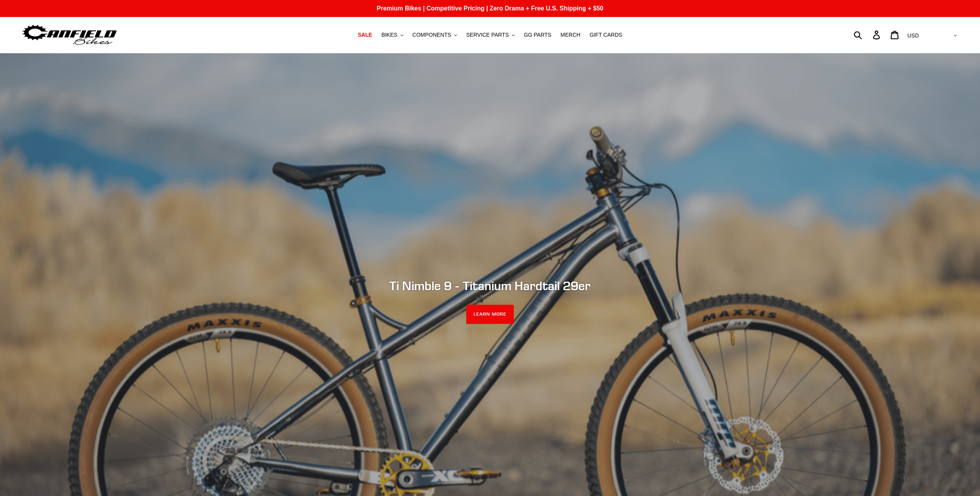 This screenshot has width=980, height=496. Describe the element at coordinates (490, 314) in the screenshot. I see `a: LEARN MORE` at that location.